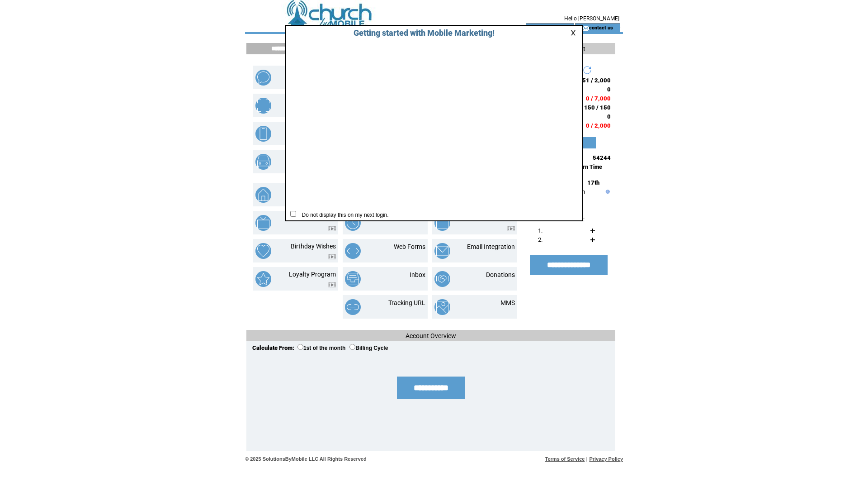 The height and width of the screenshot is (482, 868). I want to click on span: 0 / 2,000, so click(598, 125).